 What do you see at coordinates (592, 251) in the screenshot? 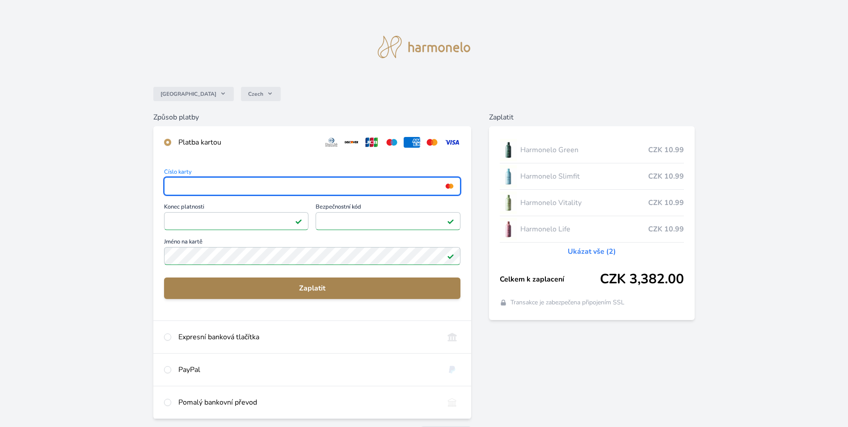
I see `a: Ukázat vše (2)` at bounding box center [592, 251].